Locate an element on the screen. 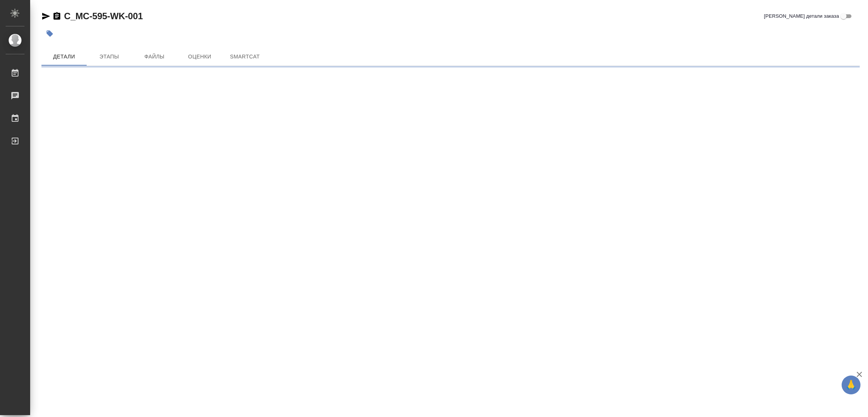 The image size is (868, 417). button: Добавить тэг is located at coordinates (50, 33).